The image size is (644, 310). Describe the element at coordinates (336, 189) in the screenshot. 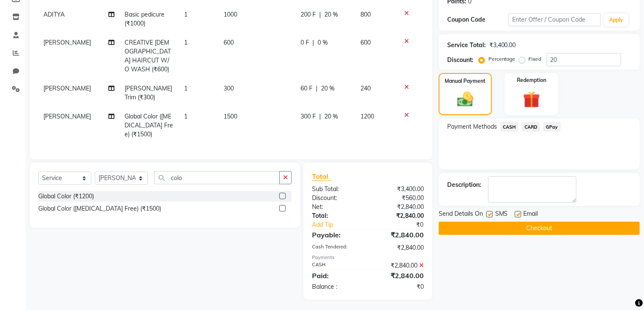

I see `div: Sub Total:` at that location.